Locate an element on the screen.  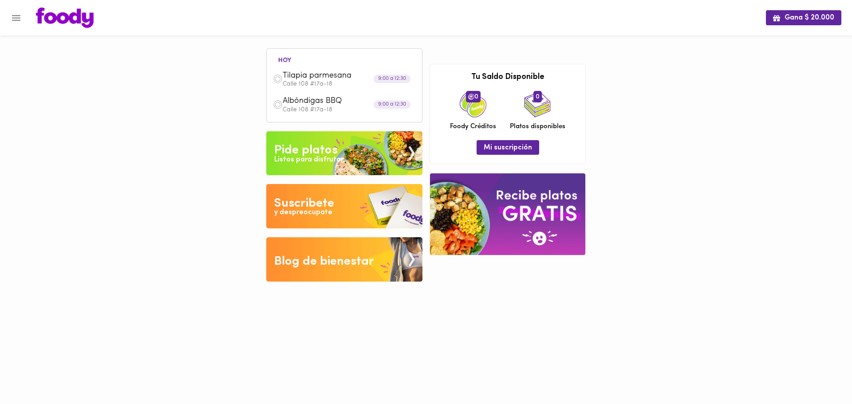
span: Foody Créditos is located at coordinates (473, 126).